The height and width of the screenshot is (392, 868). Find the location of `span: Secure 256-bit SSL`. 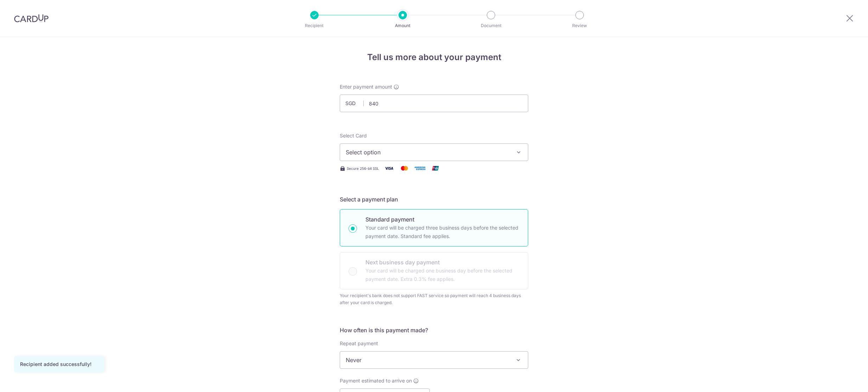

span: Secure 256-bit SSL is located at coordinates (363, 169).